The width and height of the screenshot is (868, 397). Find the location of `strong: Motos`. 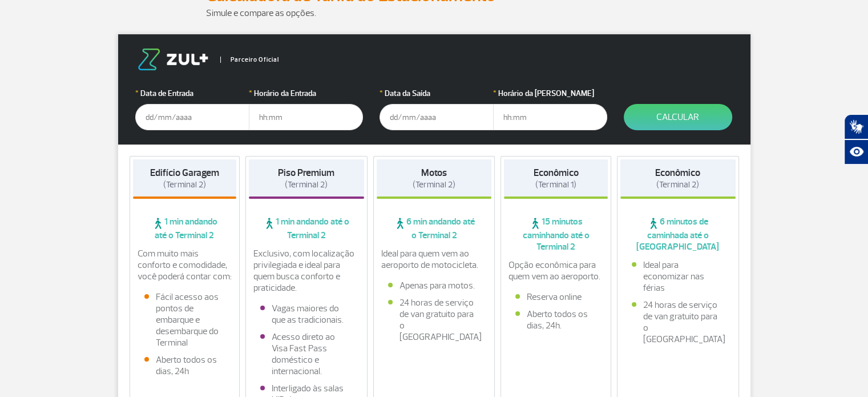

strong: Motos is located at coordinates (434, 172).